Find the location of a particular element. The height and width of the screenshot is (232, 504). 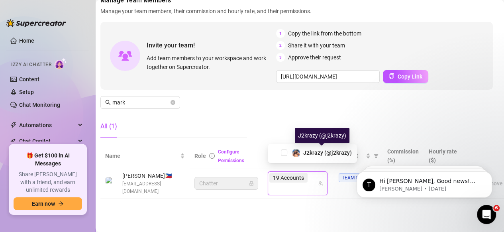

input: Search members is located at coordinates (141, 102).